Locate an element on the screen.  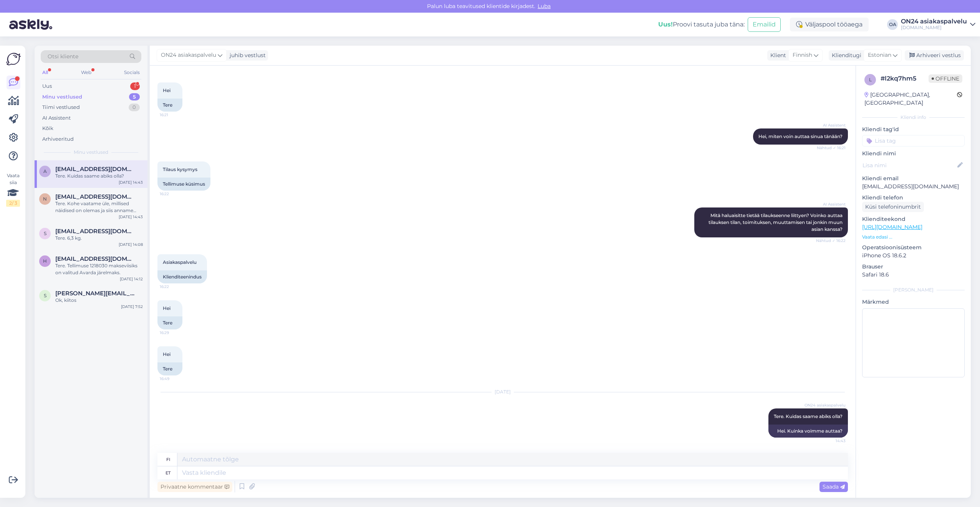
div: Ok, kiitos is located at coordinates (99, 300).